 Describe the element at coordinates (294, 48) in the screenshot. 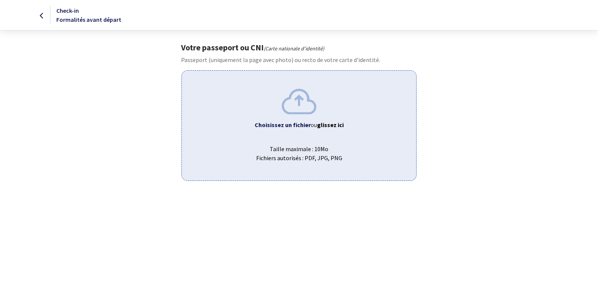

I see `i: (Carte nationale d'identité)` at that location.